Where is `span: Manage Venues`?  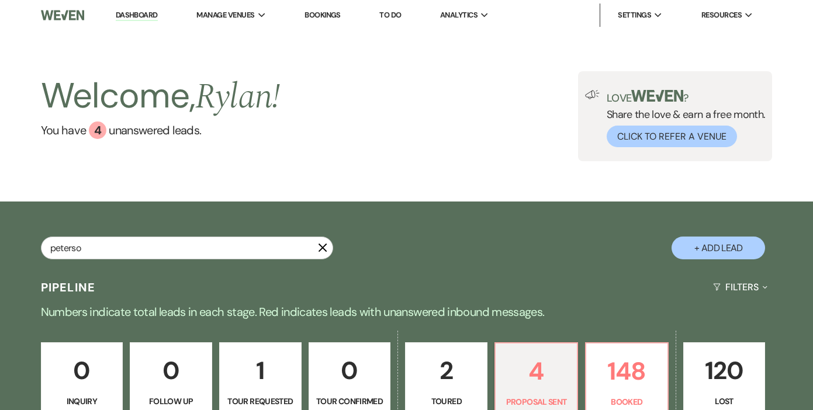 span: Manage Venues is located at coordinates (225, 15).